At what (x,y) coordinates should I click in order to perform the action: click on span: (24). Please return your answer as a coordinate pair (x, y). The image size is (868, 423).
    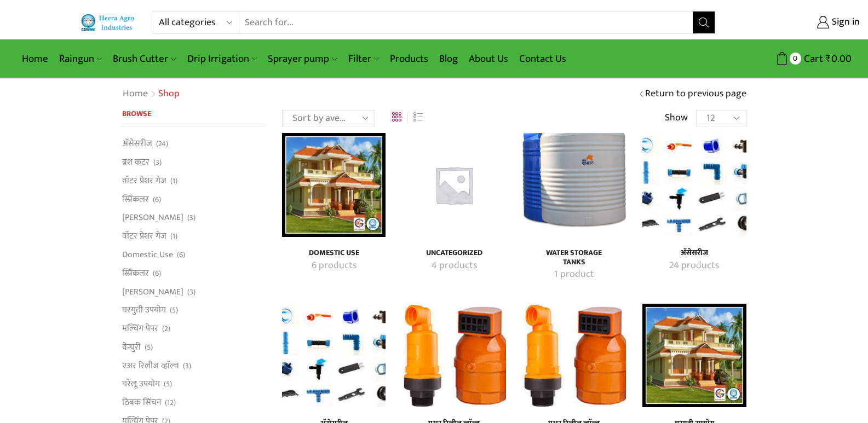
    Looking at the image, I should click on (162, 144).